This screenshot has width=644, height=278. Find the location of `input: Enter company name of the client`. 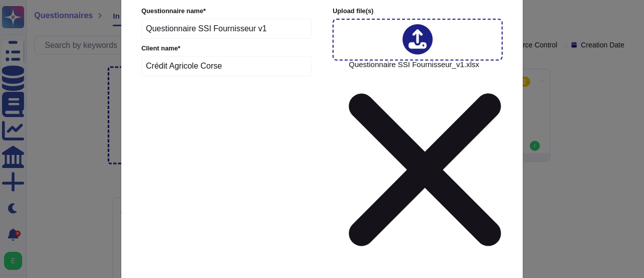

input: Enter company name of the client is located at coordinates (227, 66).